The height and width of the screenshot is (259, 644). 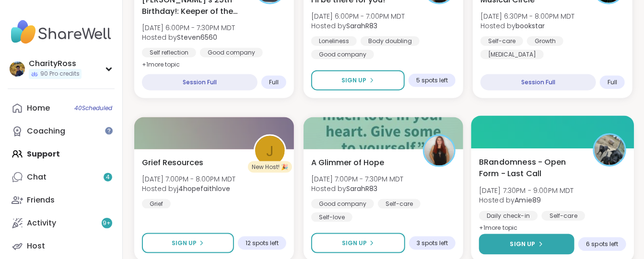 I want to click on b: j4hopefaithlove, so click(x=203, y=189).